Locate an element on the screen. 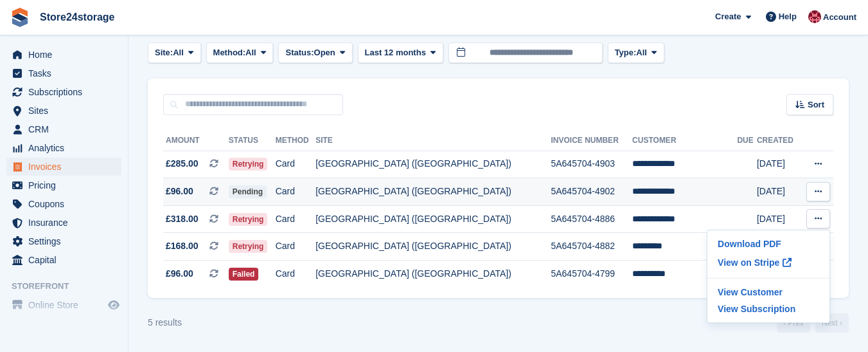  span: Sites is located at coordinates (67, 110).